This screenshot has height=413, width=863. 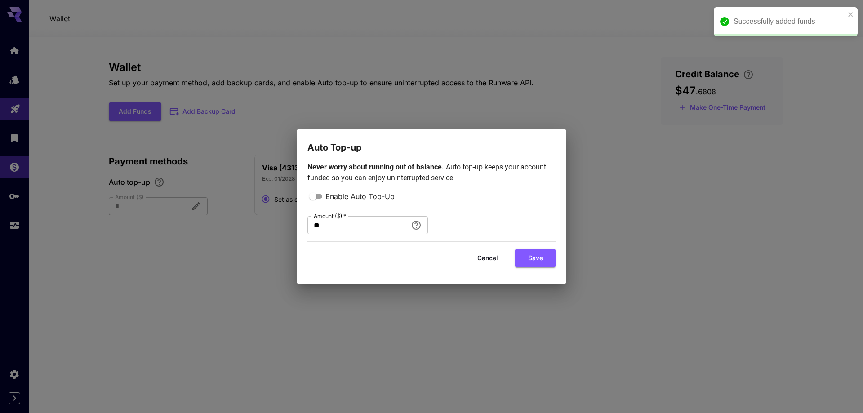 What do you see at coordinates (432, 173) in the screenshot?
I see `p: Auto top-up keeps your account funded so you can enjoy uninterrupted service.` at bounding box center [432, 173].